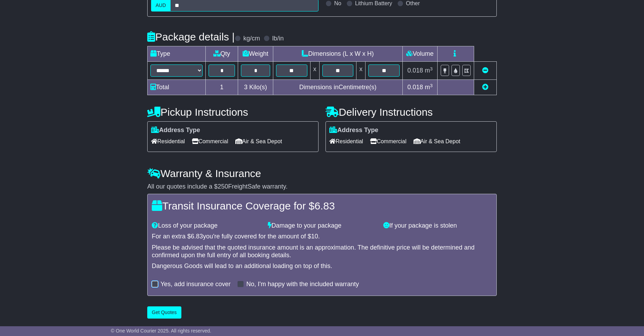 This screenshot has width=644, height=336. Describe the element at coordinates (315, 236) in the screenshot. I see `span: 10` at that location.